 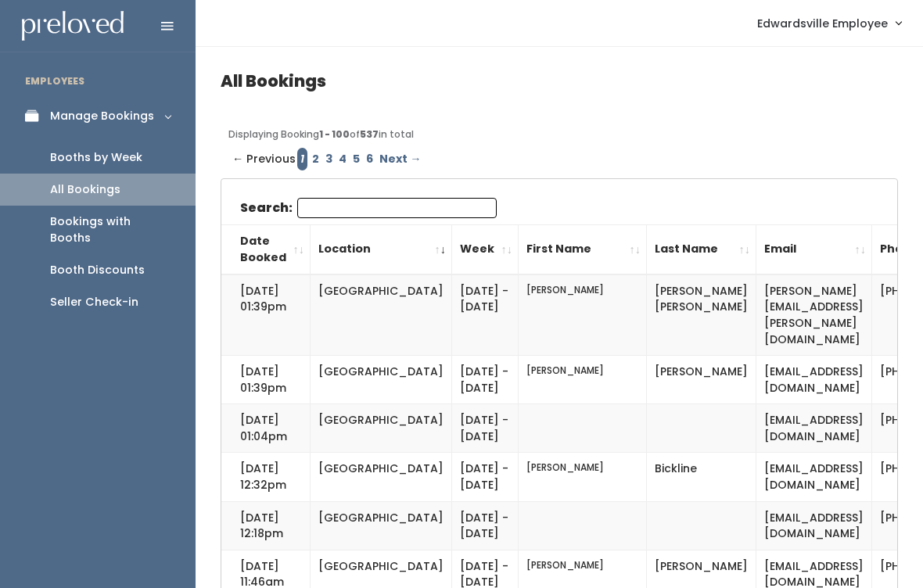 I want to click on div: Booth Discounts, so click(x=97, y=270).